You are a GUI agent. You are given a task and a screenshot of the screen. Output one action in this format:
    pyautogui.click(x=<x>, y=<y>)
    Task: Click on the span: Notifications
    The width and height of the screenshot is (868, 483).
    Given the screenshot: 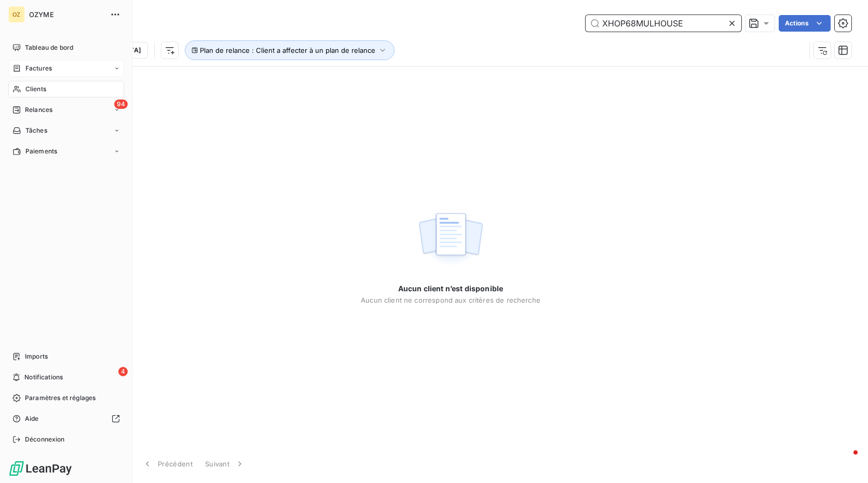 What is the action you would take?
    pyautogui.click(x=43, y=377)
    